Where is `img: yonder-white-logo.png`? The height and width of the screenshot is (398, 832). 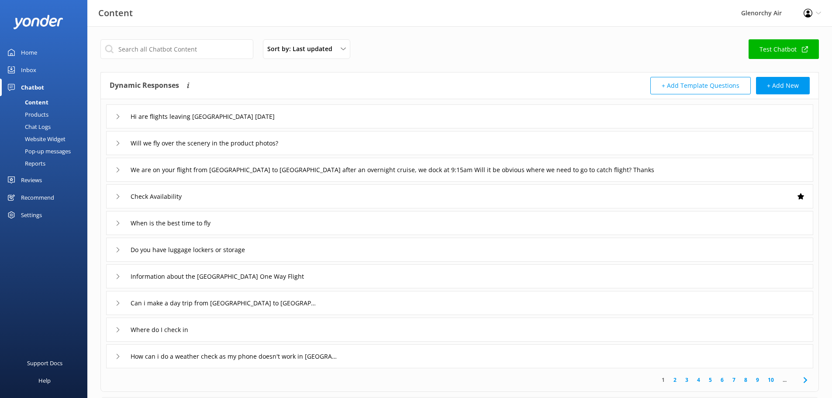 img: yonder-white-logo.png is located at coordinates (38, 22).